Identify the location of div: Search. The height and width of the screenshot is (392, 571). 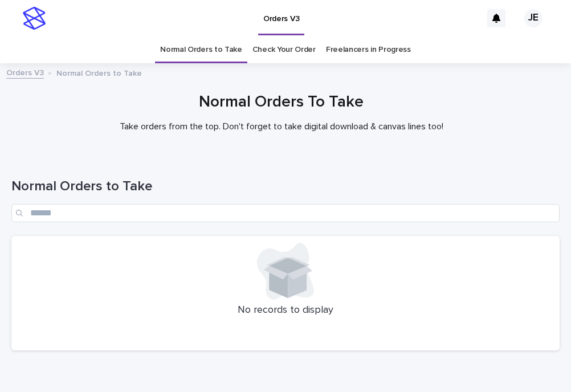
(286, 213).